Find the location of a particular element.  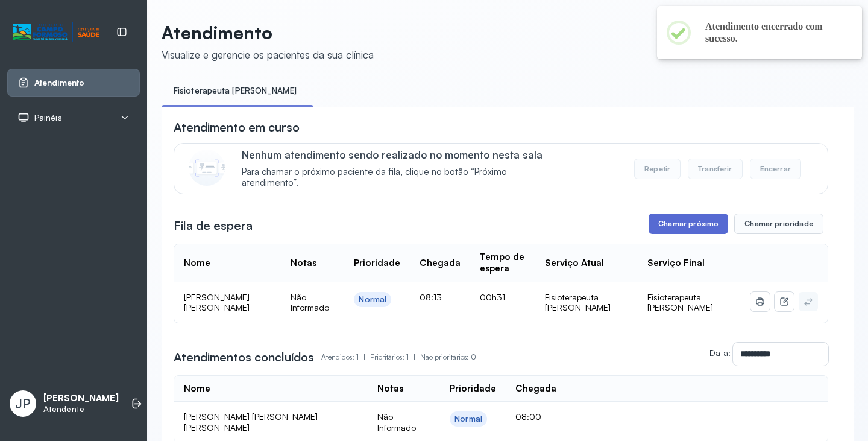

button: Repetir is located at coordinates (657, 169).